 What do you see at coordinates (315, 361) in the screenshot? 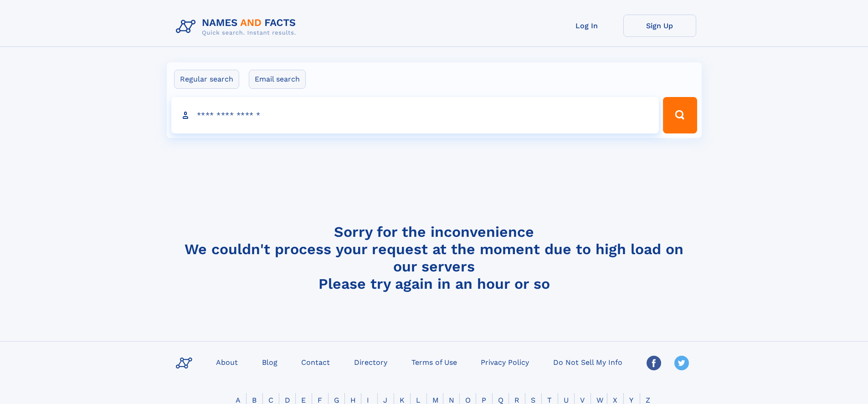
I see `a: Contact` at bounding box center [315, 361].